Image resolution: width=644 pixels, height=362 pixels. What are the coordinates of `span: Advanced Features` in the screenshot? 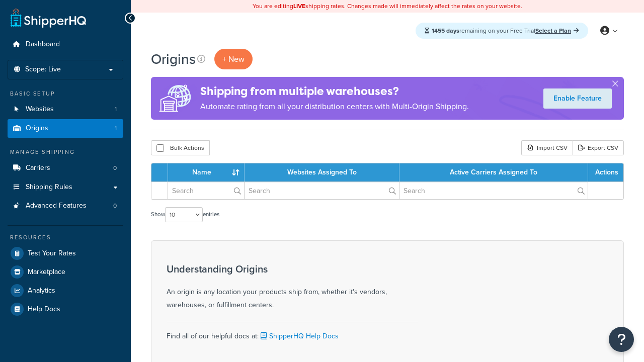 It's located at (55, 206).